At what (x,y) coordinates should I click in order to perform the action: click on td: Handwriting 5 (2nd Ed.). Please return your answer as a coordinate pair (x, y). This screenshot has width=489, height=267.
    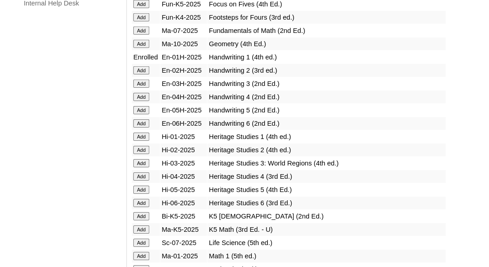
    Looking at the image, I should click on (326, 110).